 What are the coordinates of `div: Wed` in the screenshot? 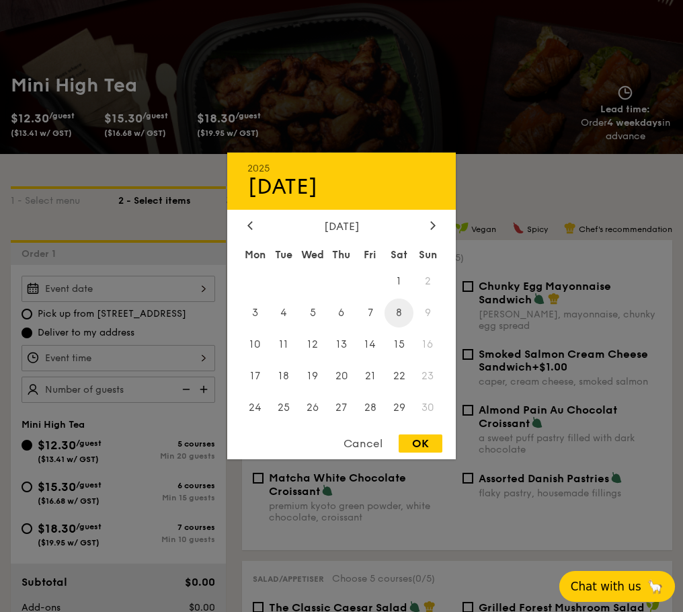 It's located at (313, 255).